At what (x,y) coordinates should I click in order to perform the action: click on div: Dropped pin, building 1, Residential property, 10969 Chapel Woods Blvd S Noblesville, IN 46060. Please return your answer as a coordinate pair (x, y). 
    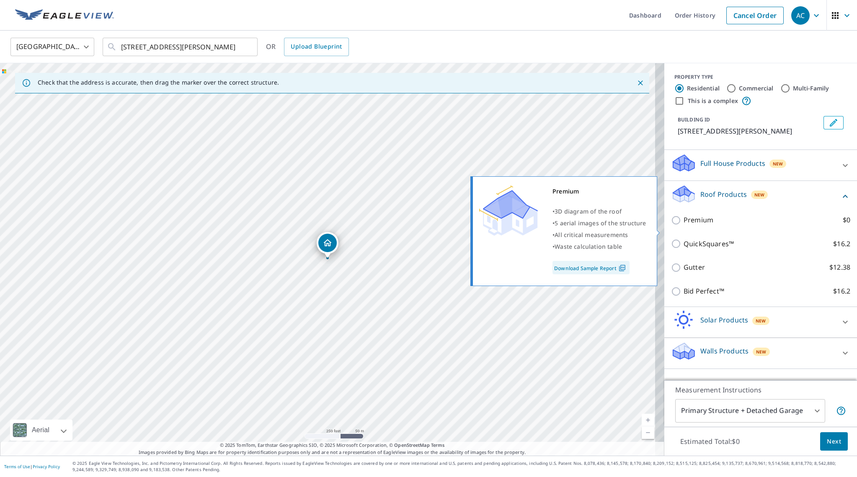
    Looking at the image, I should click on (327, 245).